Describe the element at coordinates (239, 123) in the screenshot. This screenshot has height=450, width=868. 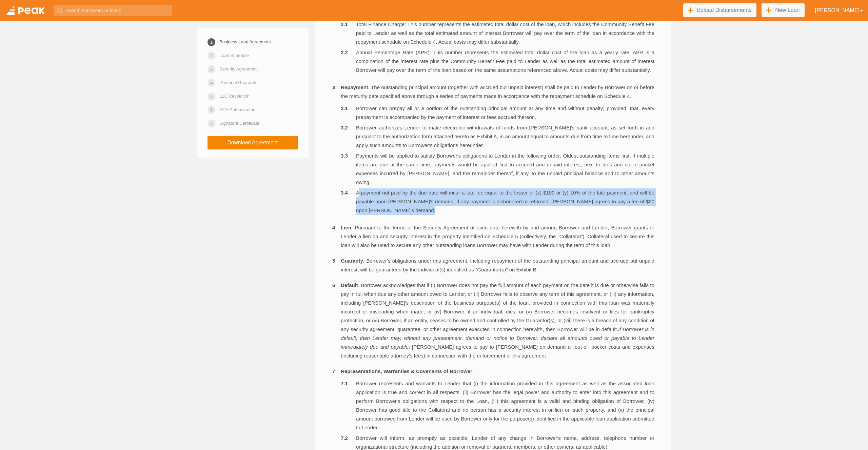
I see `a: Signature Certificate` at that location.